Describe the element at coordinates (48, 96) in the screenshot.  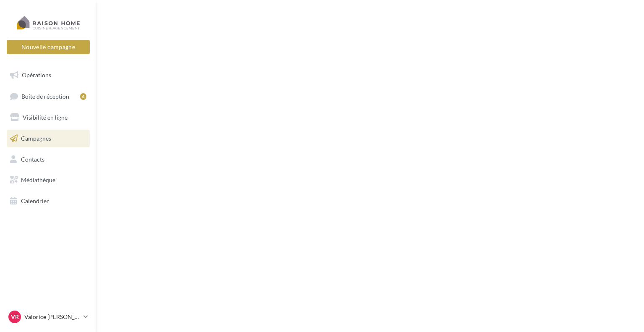
I see `a: Boîte de réception4` at that location.